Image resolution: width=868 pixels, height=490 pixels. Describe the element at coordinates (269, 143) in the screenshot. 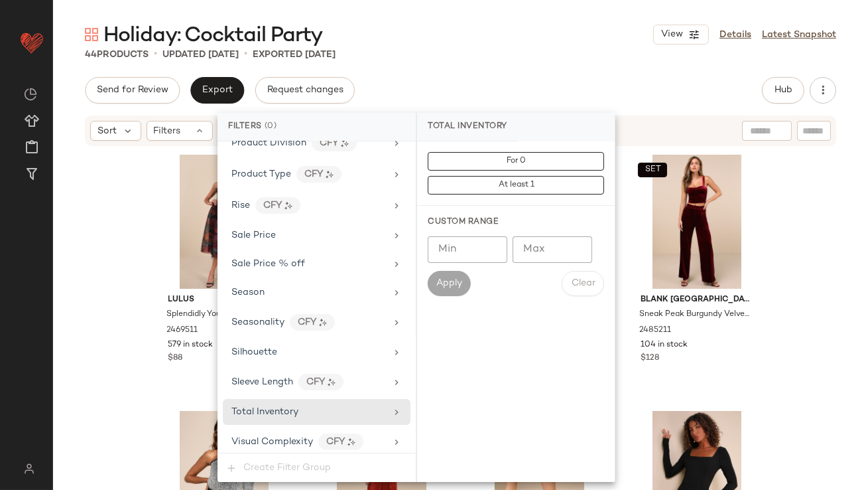

I see `span: Product Division` at that location.